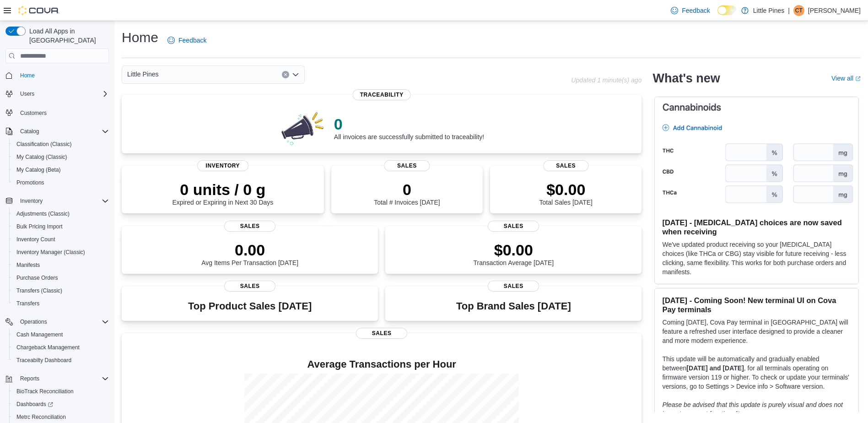 Image resolution: width=868 pixels, height=423 pixels. What do you see at coordinates (61, 304) in the screenshot?
I see `button: Transfers` at bounding box center [61, 304].